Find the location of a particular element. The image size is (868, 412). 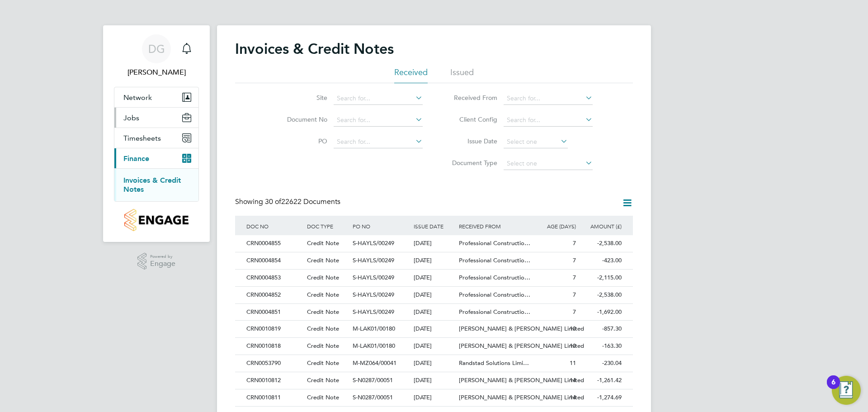

div: Finance is located at coordinates (157, 185).